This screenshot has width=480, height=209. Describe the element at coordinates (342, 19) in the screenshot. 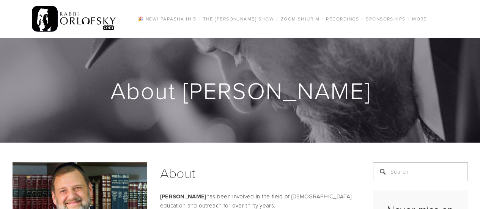

I see `a: Recordings` at that location.